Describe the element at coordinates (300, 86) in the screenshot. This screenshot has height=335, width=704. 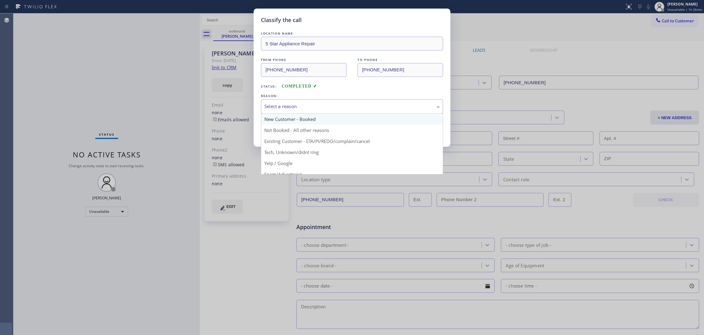
I see `span: COMPLETED` at that location.